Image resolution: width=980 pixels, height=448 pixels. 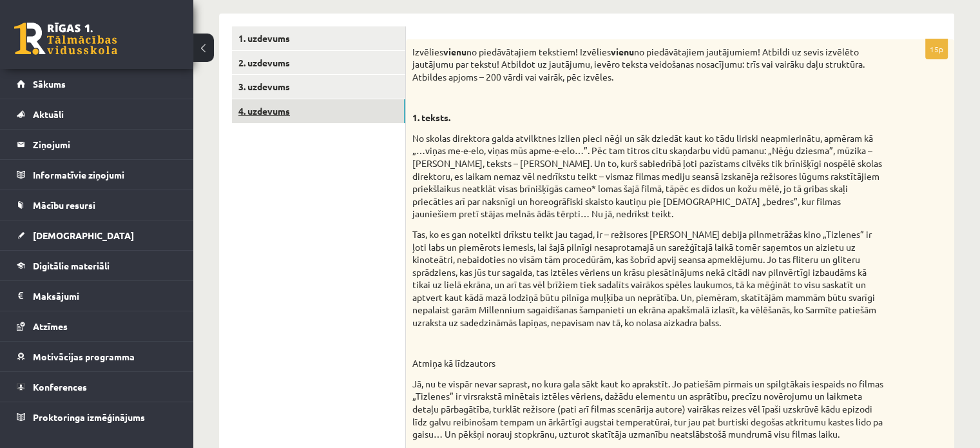 I want to click on p: No skolas direktora galda atvilktnes izlien pieci nēģi un sāk dziedāt kaut ko tādu liriski neapmi..., so click(x=648, y=176).